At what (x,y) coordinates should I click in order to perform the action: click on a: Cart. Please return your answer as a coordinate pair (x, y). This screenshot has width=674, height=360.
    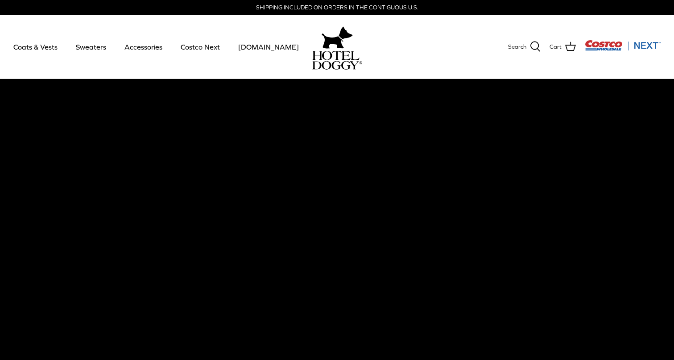
    Looking at the image, I should click on (563, 47).